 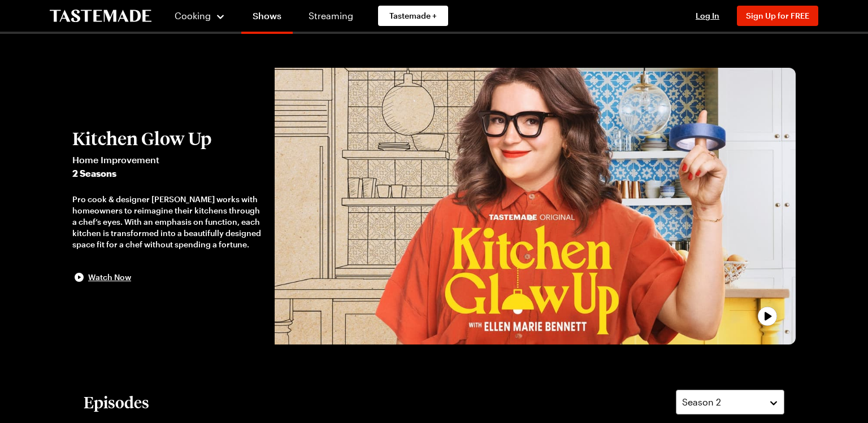 I want to click on a: Shows, so click(x=266, y=18).